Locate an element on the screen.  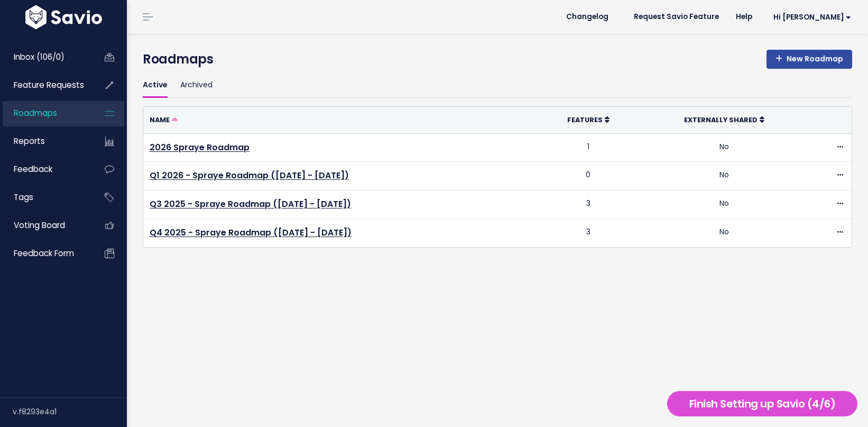
span: Externally Shared is located at coordinates (721, 119).